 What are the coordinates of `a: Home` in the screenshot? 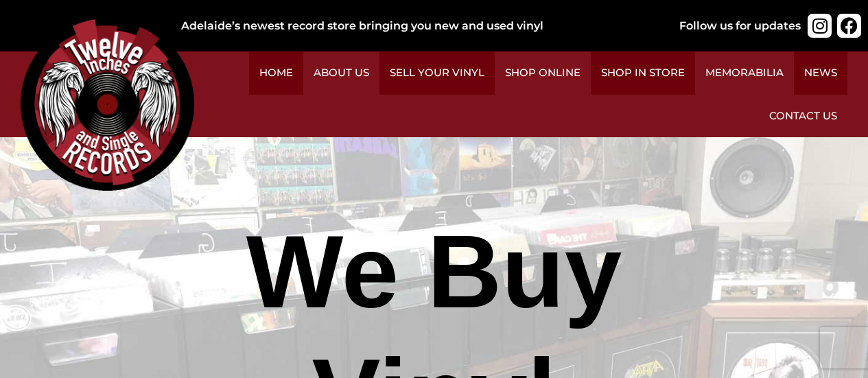 It's located at (276, 73).